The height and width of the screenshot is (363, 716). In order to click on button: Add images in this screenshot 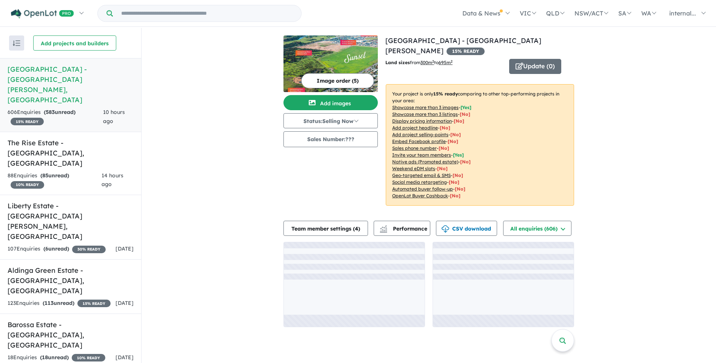, I will do `click(331, 103)`.